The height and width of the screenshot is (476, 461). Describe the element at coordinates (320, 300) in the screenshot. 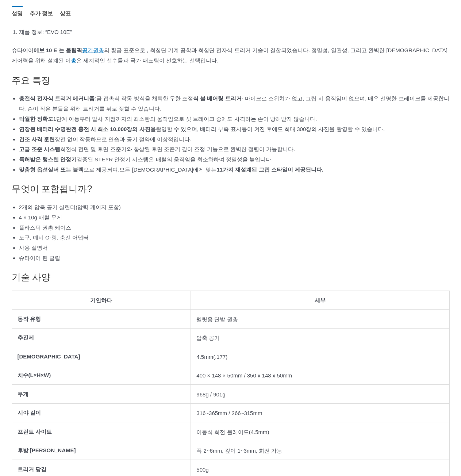

I see `font: 세부` at that location.